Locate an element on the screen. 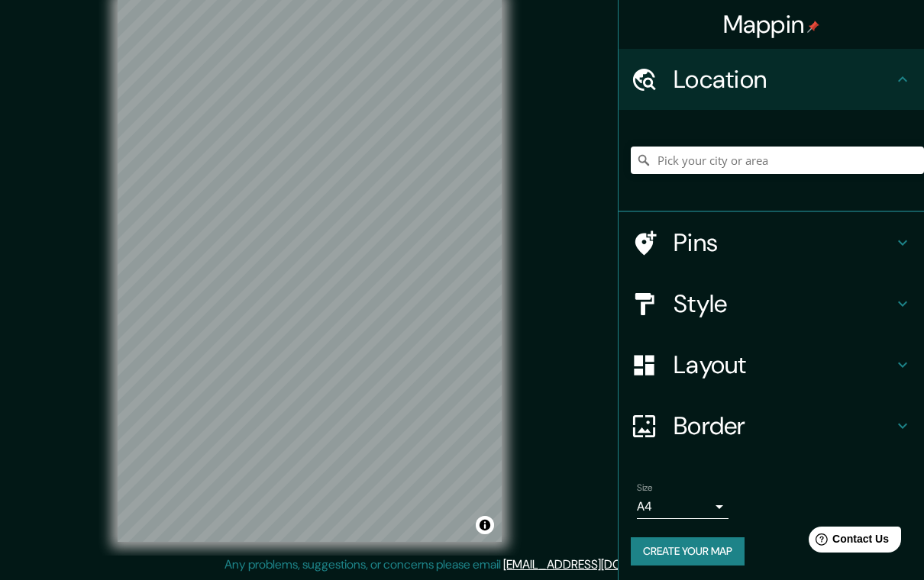 The image size is (924, 580). div: Layout is located at coordinates (771, 364).